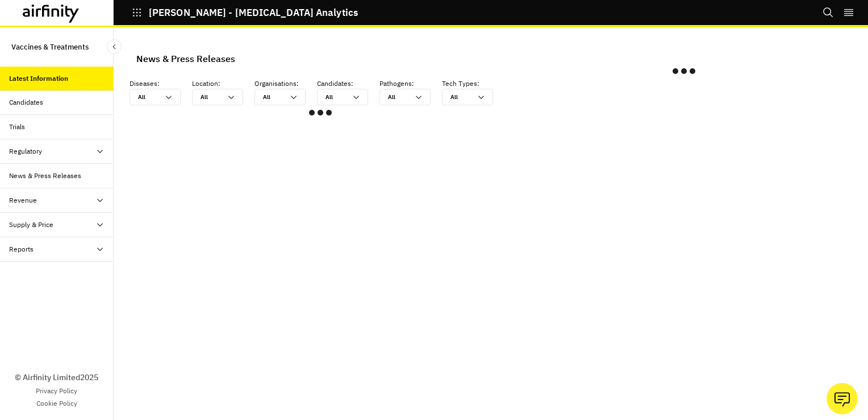 This screenshot has height=420, width=868. What do you see at coordinates (286, 84) in the screenshot?
I see `p: Organisations :` at bounding box center [286, 84].